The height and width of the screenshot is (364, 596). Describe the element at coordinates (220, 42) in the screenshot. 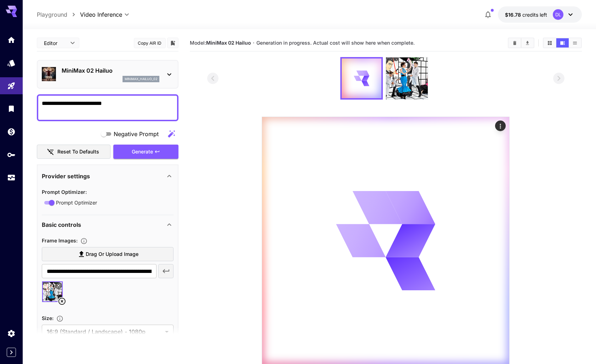

I see `span: Model:` at that location.